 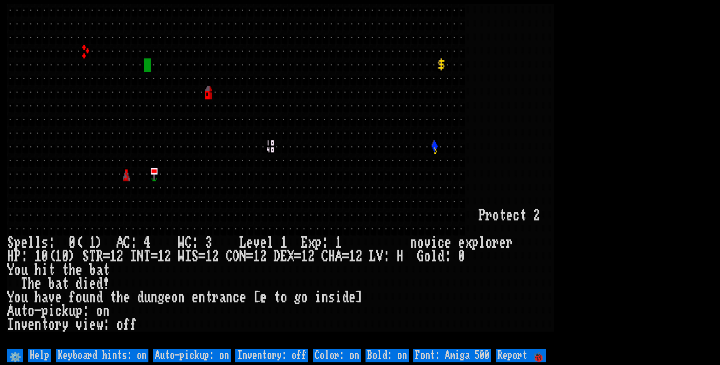 I want to click on div: y, so click(x=65, y=325).